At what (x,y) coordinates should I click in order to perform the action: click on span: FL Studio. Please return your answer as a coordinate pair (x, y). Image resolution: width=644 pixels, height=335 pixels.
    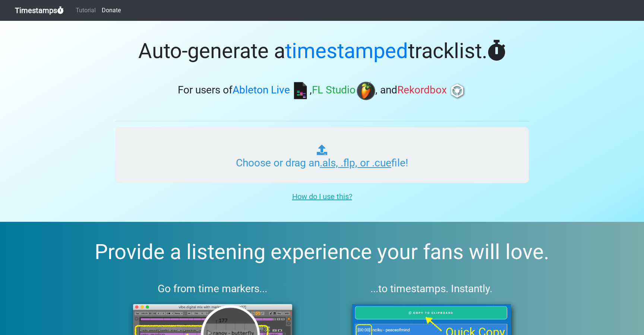
    Looking at the image, I should click on (334, 90).